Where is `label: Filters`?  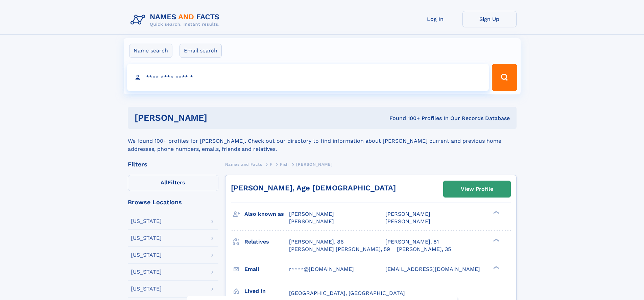 label: Filters is located at coordinates (173, 183).